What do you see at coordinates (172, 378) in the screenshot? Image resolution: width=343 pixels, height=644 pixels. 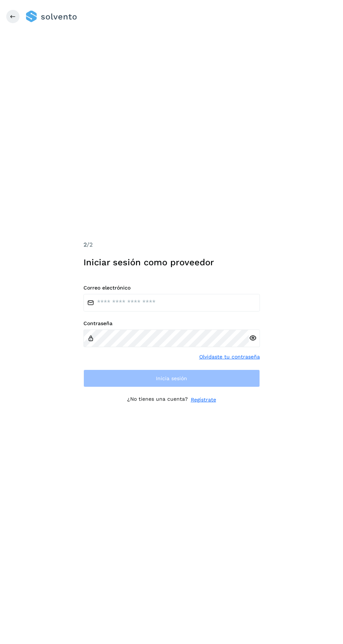 I see `button: Inicia sesión` at bounding box center [172, 378].